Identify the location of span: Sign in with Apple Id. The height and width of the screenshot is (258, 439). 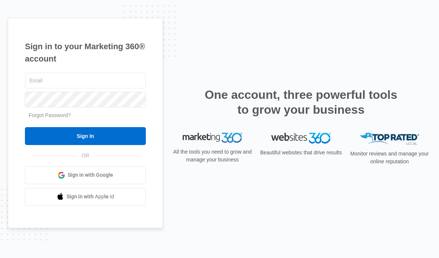
(90, 196).